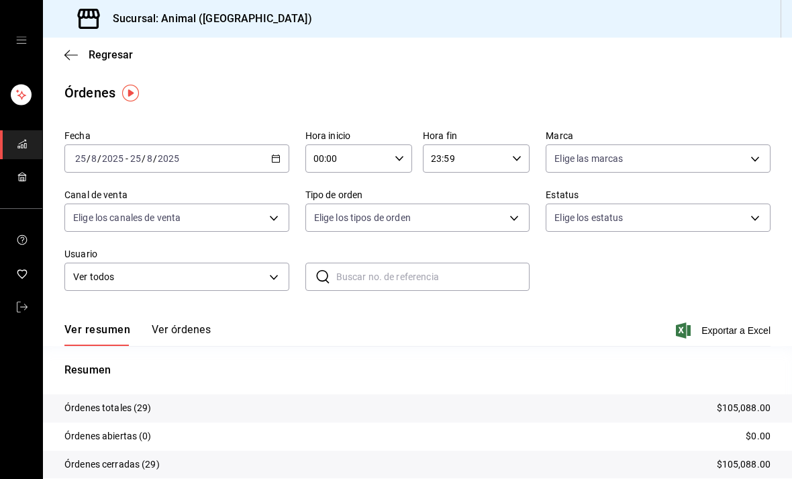 The height and width of the screenshot is (479, 792). Describe the element at coordinates (181, 334) in the screenshot. I see `button: Ver órdenes` at that location.